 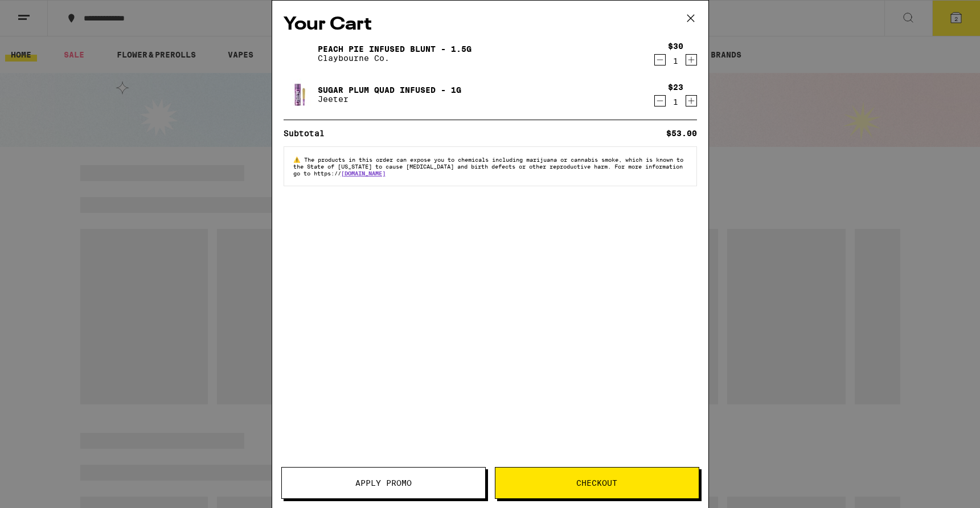 I want to click on p: Claybourne Co., so click(x=395, y=58).